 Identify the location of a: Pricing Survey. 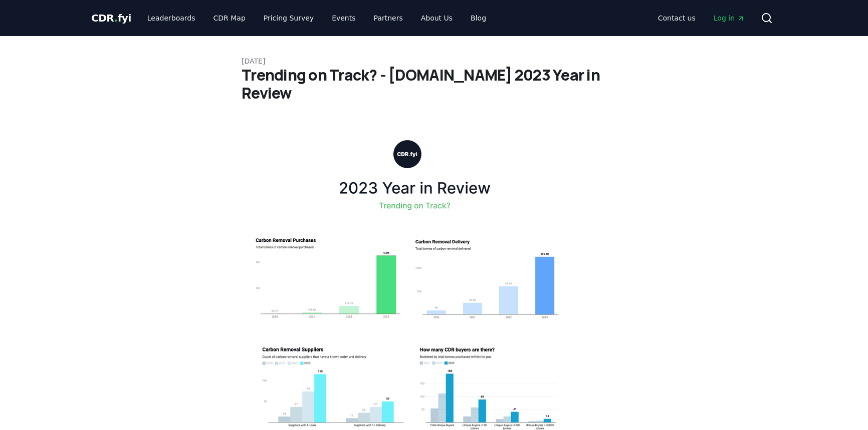
(289, 18).